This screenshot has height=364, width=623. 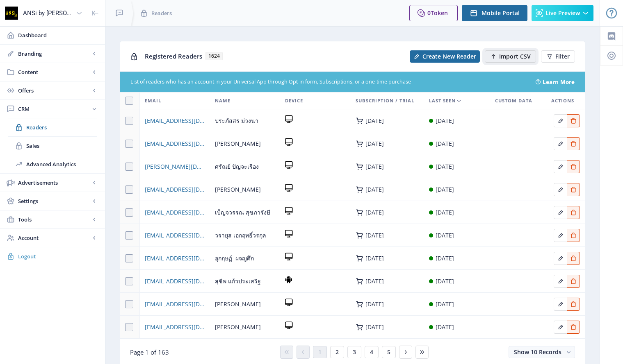 I want to click on span: Registered Readers, so click(x=174, y=56).